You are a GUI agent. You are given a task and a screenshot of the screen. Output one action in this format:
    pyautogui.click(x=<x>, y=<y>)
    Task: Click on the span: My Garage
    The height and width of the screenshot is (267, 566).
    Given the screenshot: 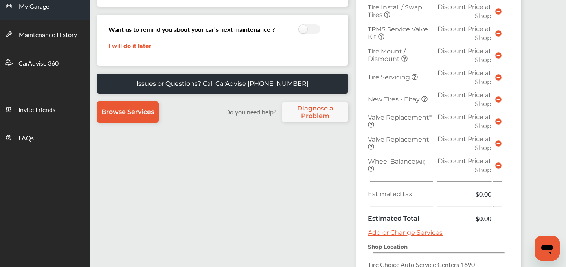 What is the action you would take?
    pyautogui.click(x=34, y=7)
    